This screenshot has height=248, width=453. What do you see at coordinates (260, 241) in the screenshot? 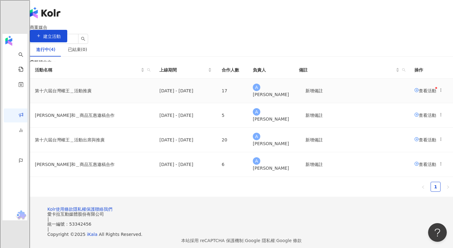
I see `a: Google 隱私權` at bounding box center [260, 241].